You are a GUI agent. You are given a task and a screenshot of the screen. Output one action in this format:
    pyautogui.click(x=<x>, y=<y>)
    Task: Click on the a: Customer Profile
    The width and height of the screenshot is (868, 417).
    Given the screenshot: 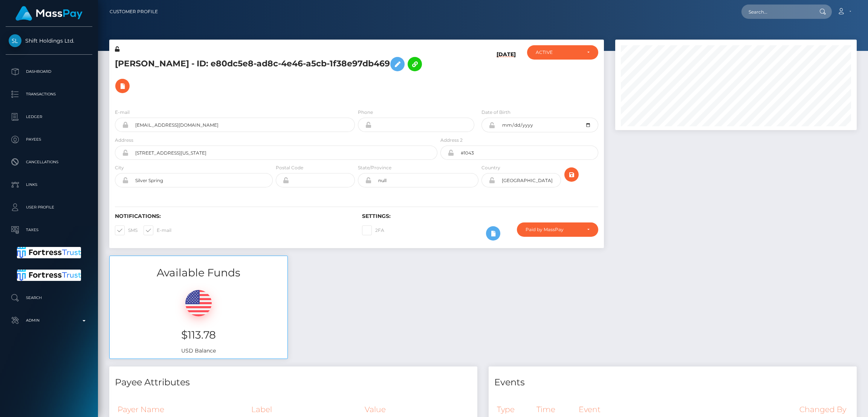 What is the action you would take?
    pyautogui.click(x=134, y=12)
    